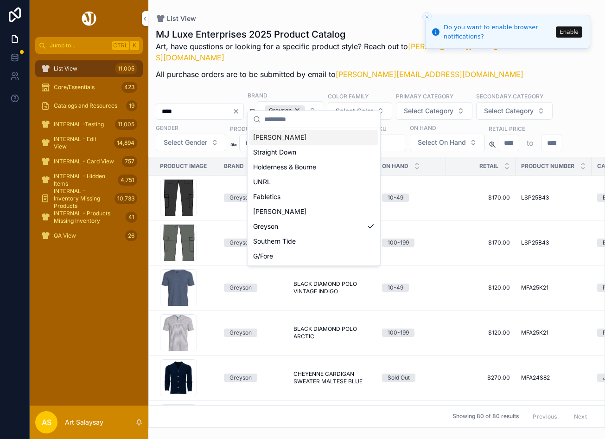 Image resolution: width=605 pixels, height=439 pixels. Describe the element at coordinates (121, 45) in the screenshot. I see `span: Ctrl` at that location.